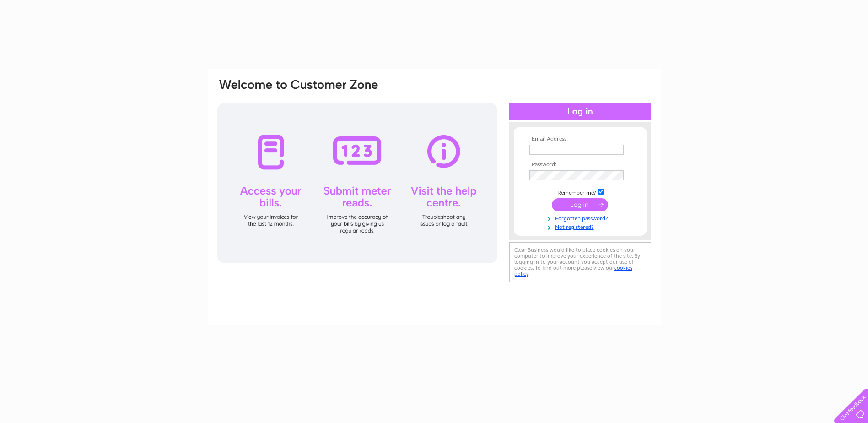 This screenshot has width=868, height=423. Describe the element at coordinates (581, 227) in the screenshot. I see `a: Not registered?` at that location.